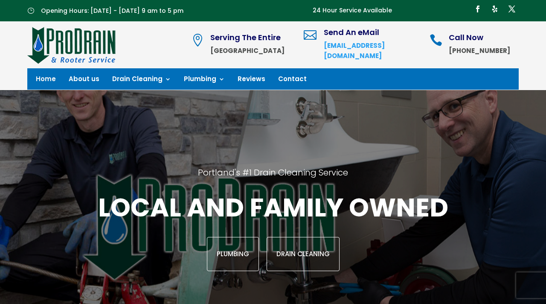 This screenshot has height=304, width=546. I want to click on span: Send An eMail, so click(351, 32).